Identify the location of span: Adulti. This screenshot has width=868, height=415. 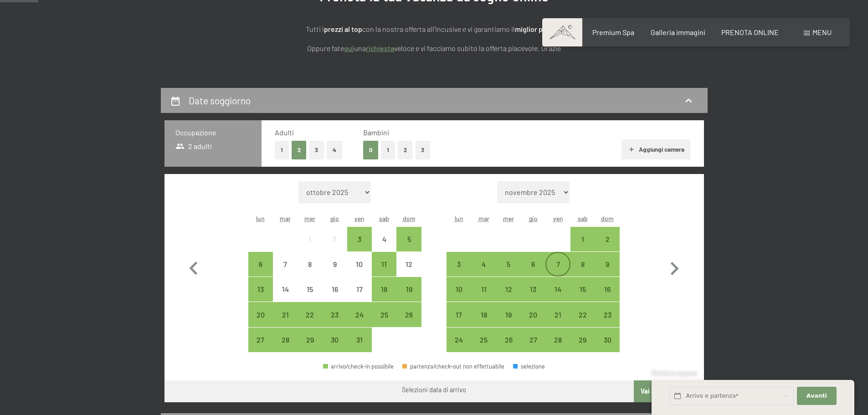
(284, 132).